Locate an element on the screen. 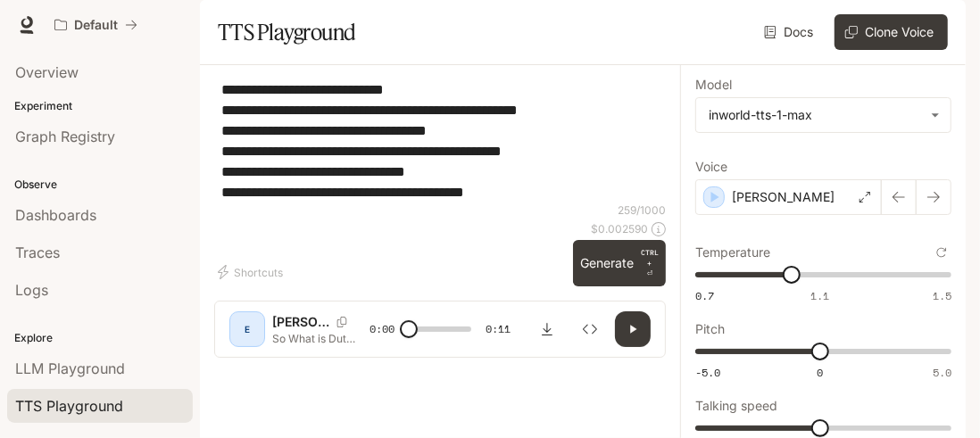 The height and width of the screenshot is (438, 980). span: 5.0 is located at coordinates (942, 372).